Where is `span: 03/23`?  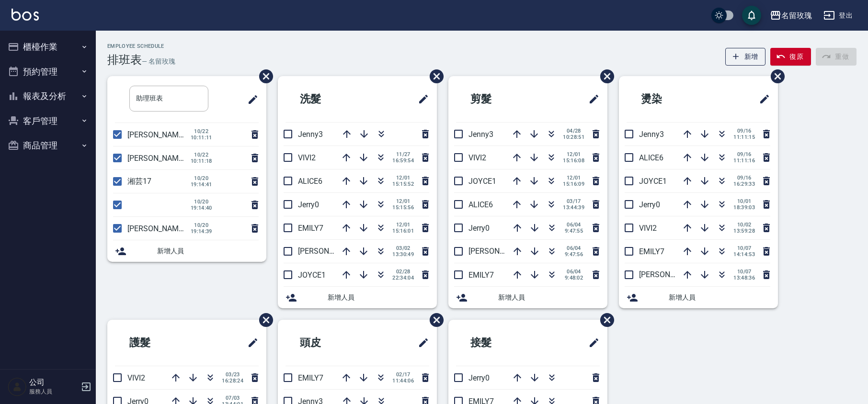
span: 03/23 is located at coordinates (232, 374).